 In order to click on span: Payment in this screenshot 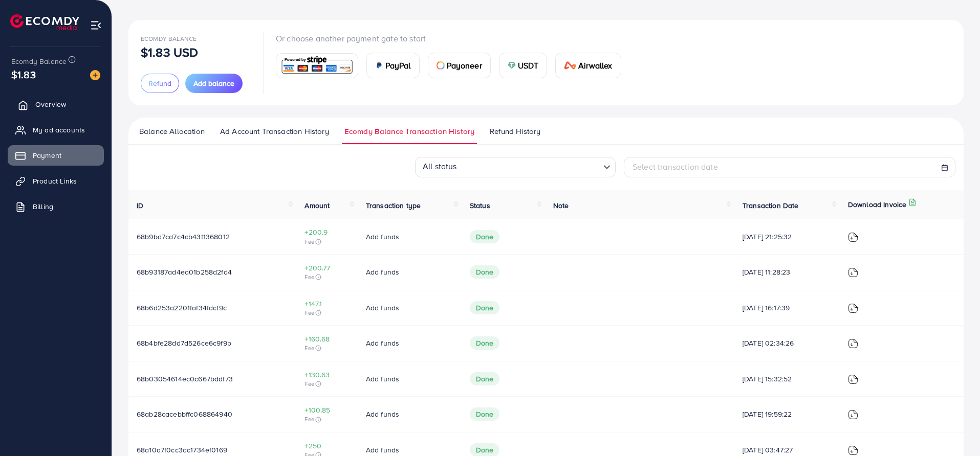, I will do `click(47, 155)`.